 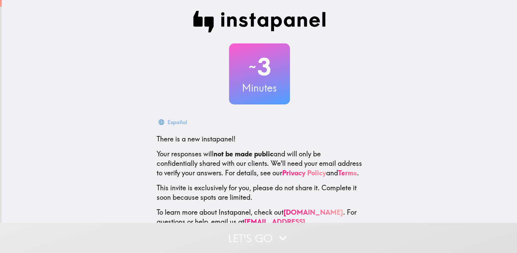 I want to click on h3: Minutes, so click(x=260, y=88).